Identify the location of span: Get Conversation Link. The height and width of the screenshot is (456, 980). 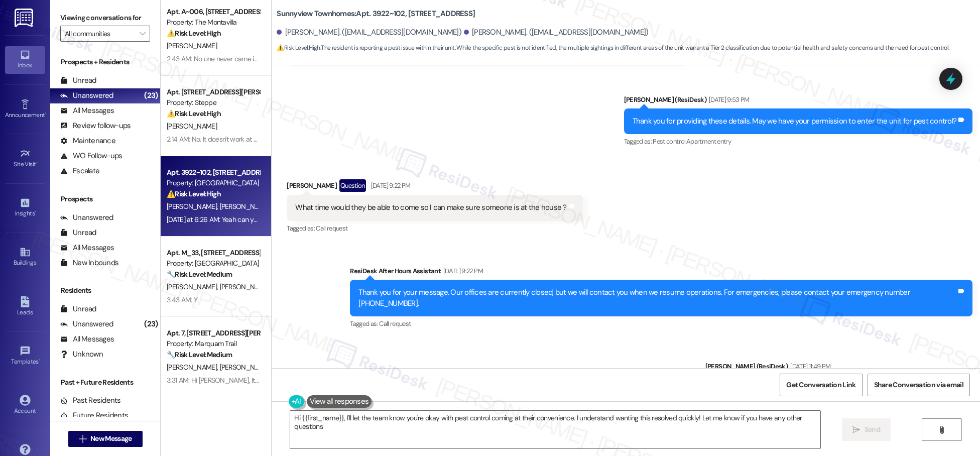
(821, 385).